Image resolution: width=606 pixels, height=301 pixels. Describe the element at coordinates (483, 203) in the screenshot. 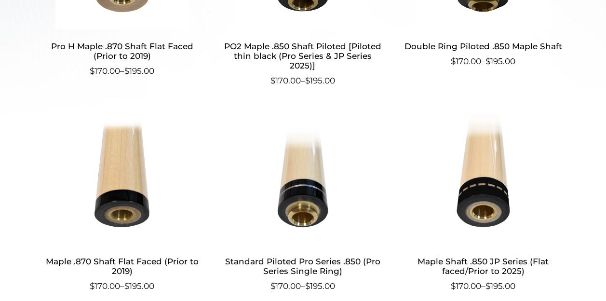

I see `a: Maple Shaft .850 JP Series (Flat faced/Prior to 2025) $170.00–$195.00` at that location.